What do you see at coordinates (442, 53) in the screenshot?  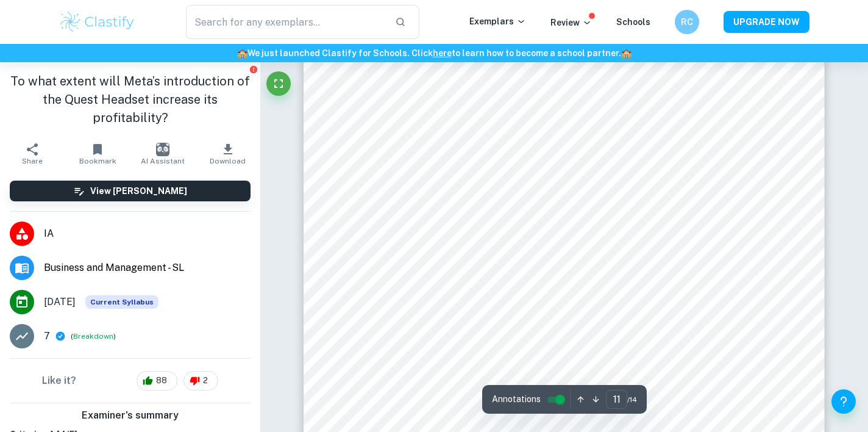 I see `a: here` at bounding box center [442, 53].